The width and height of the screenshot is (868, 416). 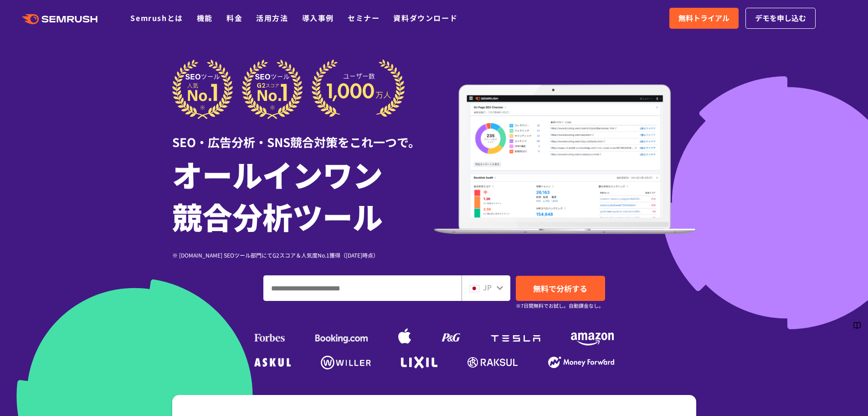 I want to click on span: 無料トライアル, so click(x=704, y=18).